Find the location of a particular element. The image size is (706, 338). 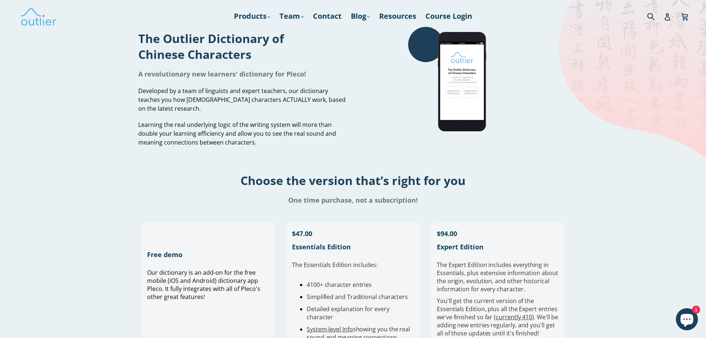

span: Learning the real underlying logic of the writing system will more than double your learning effi... is located at coordinates (237, 133).